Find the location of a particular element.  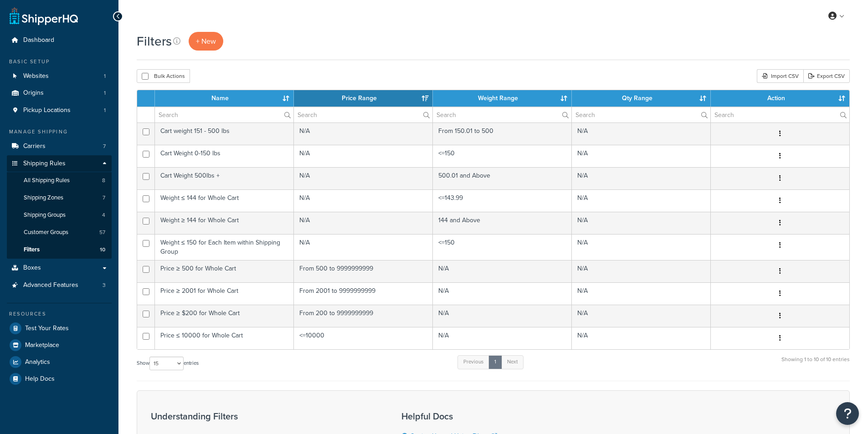

th: Price Range: activate to sort column ascending is located at coordinates (363, 98).